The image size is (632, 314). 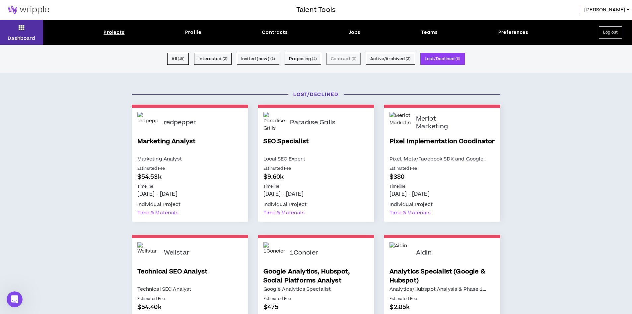 I want to click on p: Google Analytics Specialist, so click(x=316, y=289).